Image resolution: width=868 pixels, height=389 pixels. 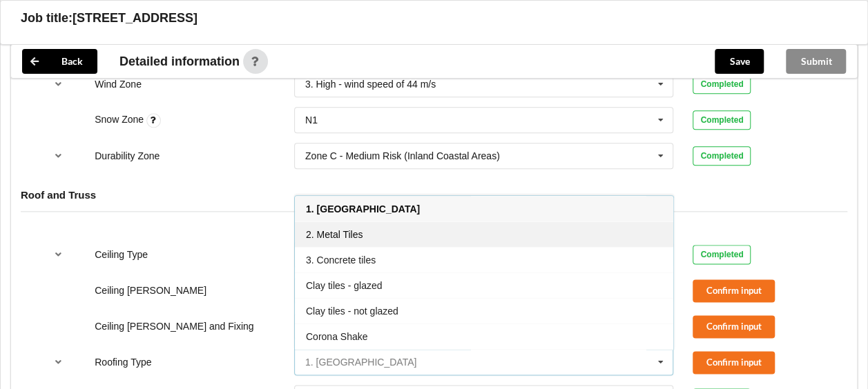 I want to click on span: 3. Concrete tiles, so click(x=341, y=261).